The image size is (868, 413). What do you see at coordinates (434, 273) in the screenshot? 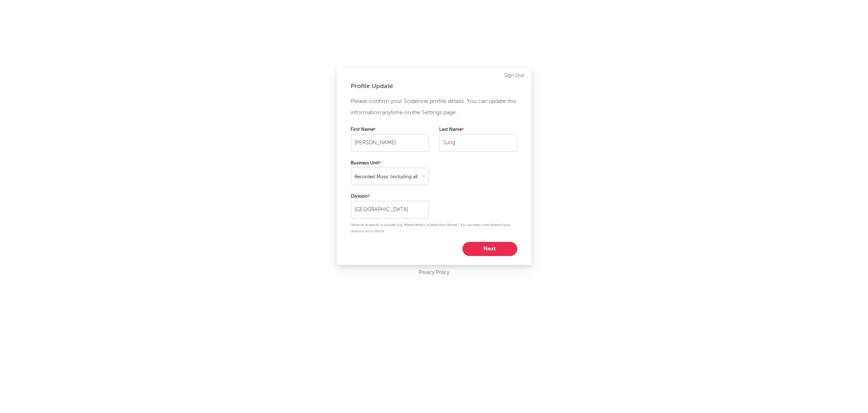
I see `a: Privacy Policy` at bounding box center [434, 273].